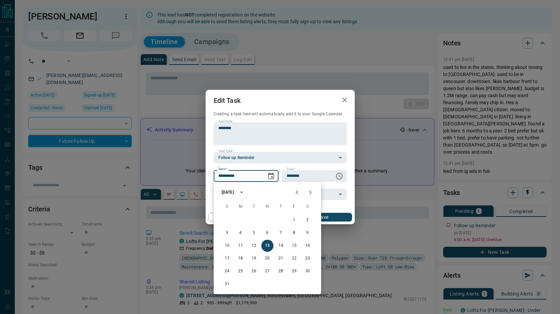  Describe the element at coordinates (226, 151) in the screenshot. I see `label: Task Type` at that location.